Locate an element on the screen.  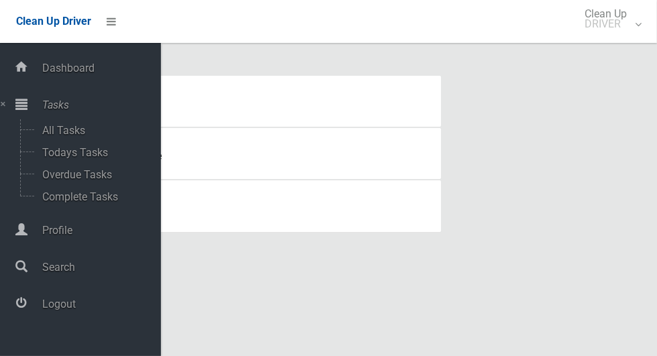
span: Dashboard is located at coordinates (99, 68).